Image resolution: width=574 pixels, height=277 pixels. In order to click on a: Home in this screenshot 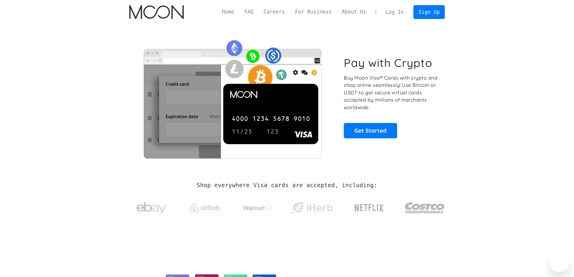, I will do `click(228, 12)`.